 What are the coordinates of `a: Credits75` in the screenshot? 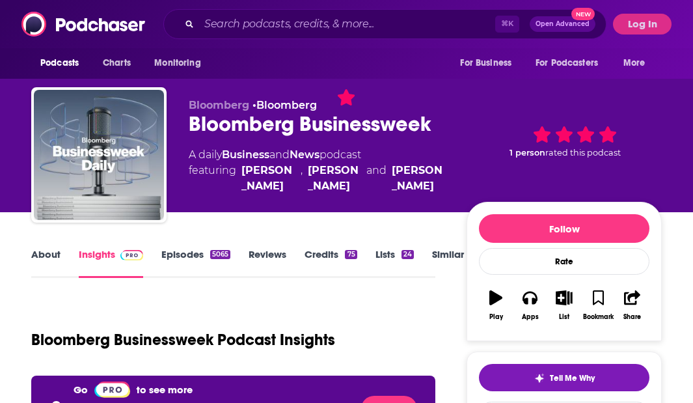 It's located at (331, 263).